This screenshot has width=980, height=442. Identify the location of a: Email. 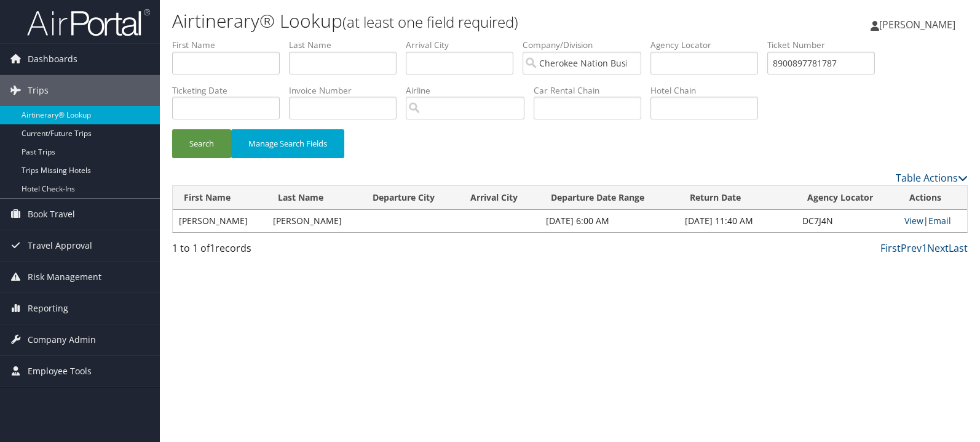
(940, 220).